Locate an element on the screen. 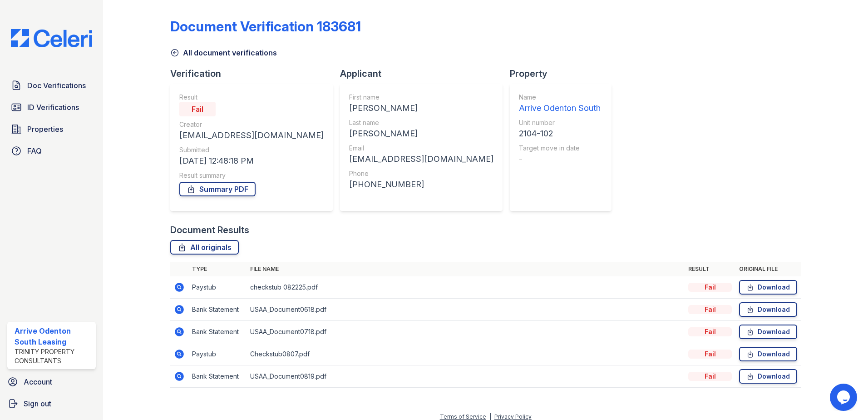 This screenshot has height=420, width=868. th: Original file is located at coordinates (768, 269).